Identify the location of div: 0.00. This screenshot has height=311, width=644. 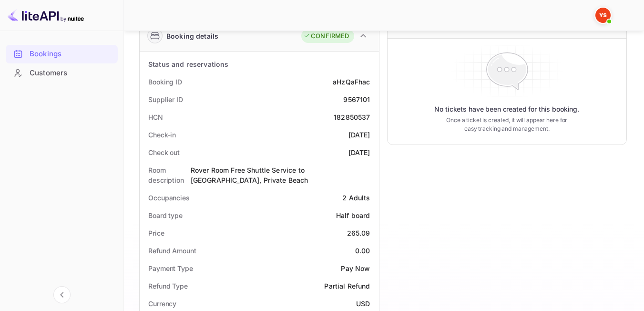
(363, 250).